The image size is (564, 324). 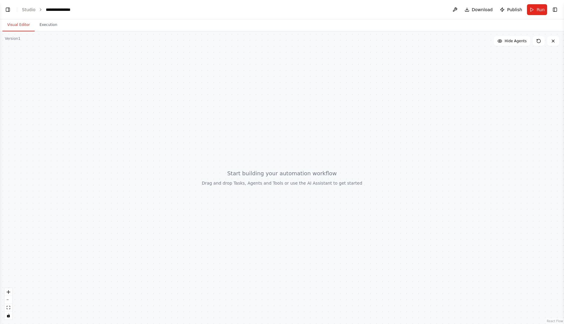 What do you see at coordinates (541, 10) in the screenshot?
I see `span: Run` at bounding box center [541, 10].